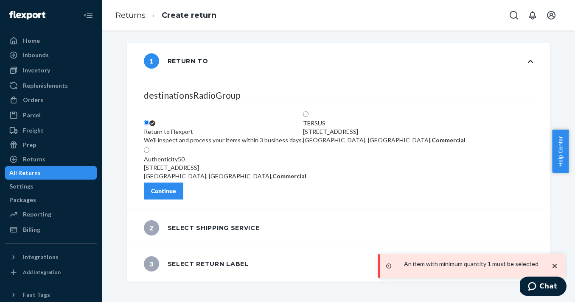 This screenshot has height=302, width=575. Describe the element at coordinates (88, 15) in the screenshot. I see `button: Close Navigation` at that location.